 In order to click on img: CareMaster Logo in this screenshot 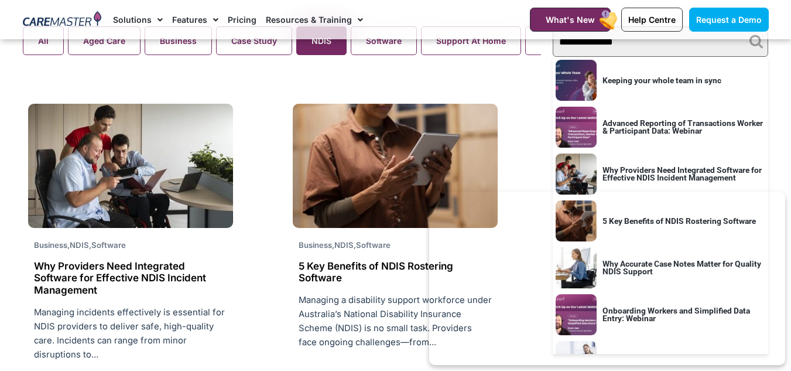, I will do `click(62, 20)`.